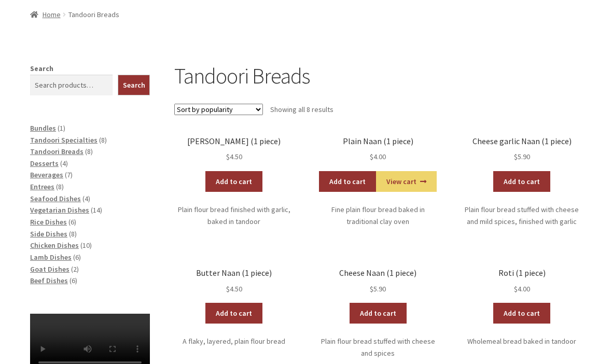  I want to click on a: Add to cart: “Garlic Naan (1 piece)”, so click(234, 182).